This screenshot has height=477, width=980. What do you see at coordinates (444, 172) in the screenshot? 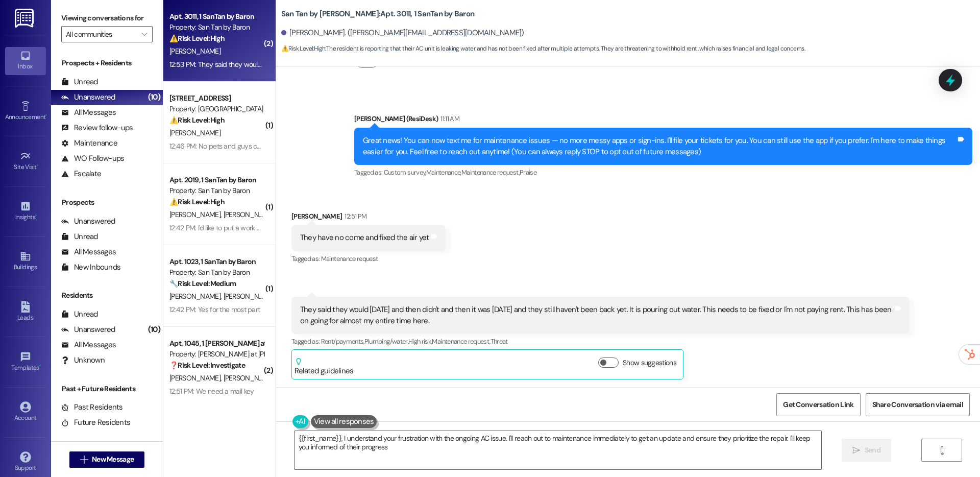
I see `span: Maintenance ,` at bounding box center [444, 172].